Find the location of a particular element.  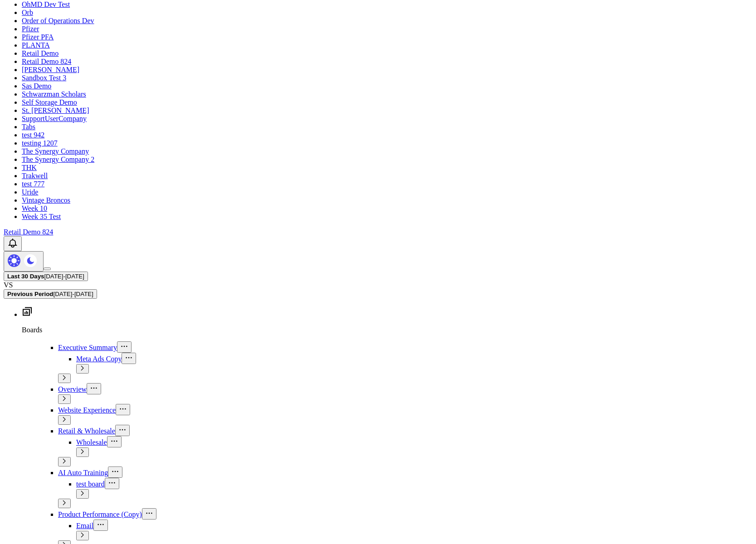

a: Trakwell is located at coordinates (34, 175).